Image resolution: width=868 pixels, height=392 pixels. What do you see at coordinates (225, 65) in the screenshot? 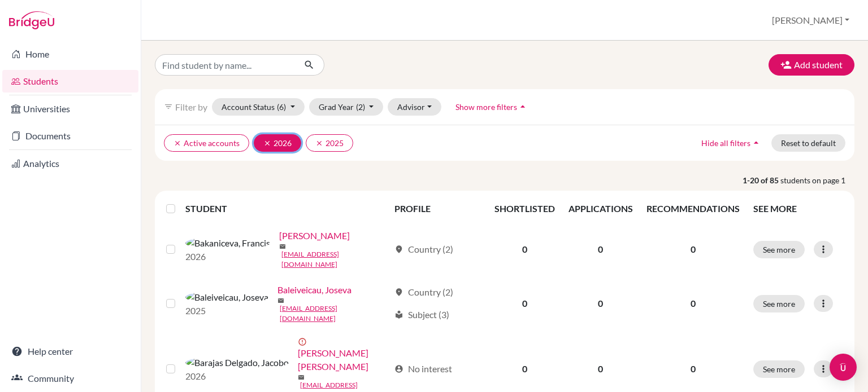
I see `input: Find student by name...` at bounding box center [225, 65].